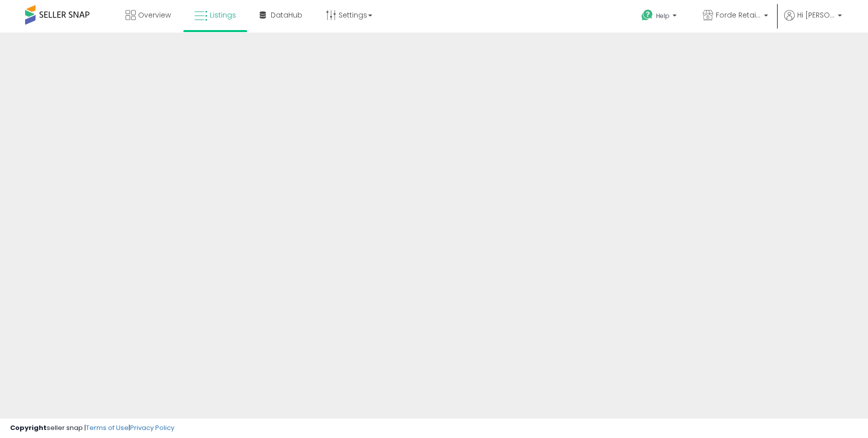  Describe the element at coordinates (152, 428) in the screenshot. I see `a: Privacy Policy` at that location.